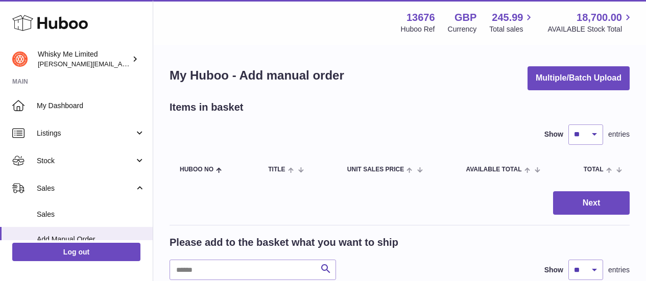  What do you see at coordinates (20, 59) in the screenshot?
I see `img: frances@whiskyshop.com` at bounding box center [20, 59].